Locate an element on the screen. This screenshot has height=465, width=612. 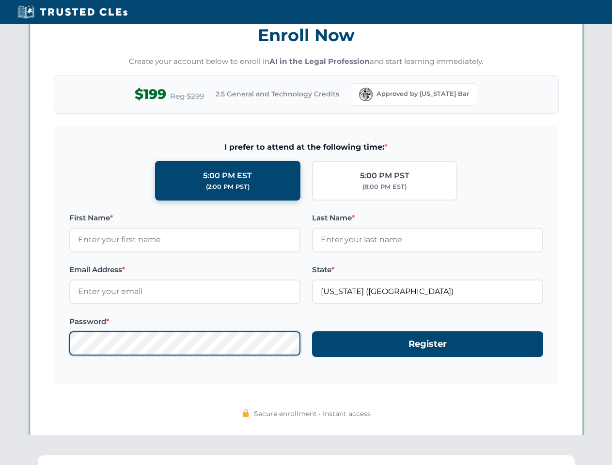
span: 2.5 General and Technology Credits is located at coordinates (277, 94).